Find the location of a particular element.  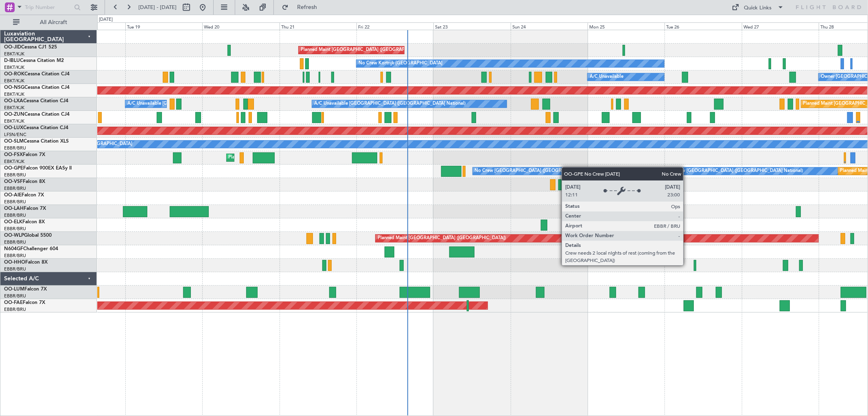

a: N604GFChallenger 604 is located at coordinates (31, 249).